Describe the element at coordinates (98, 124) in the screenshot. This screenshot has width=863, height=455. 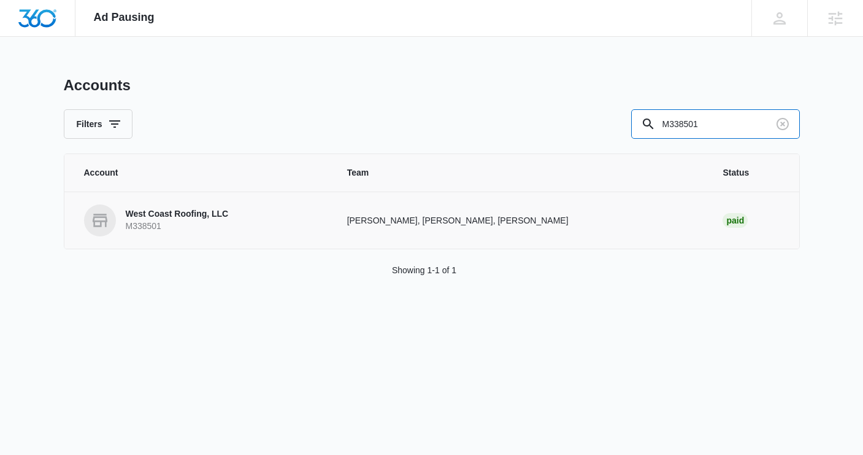
I see `button: Filters` at that location.